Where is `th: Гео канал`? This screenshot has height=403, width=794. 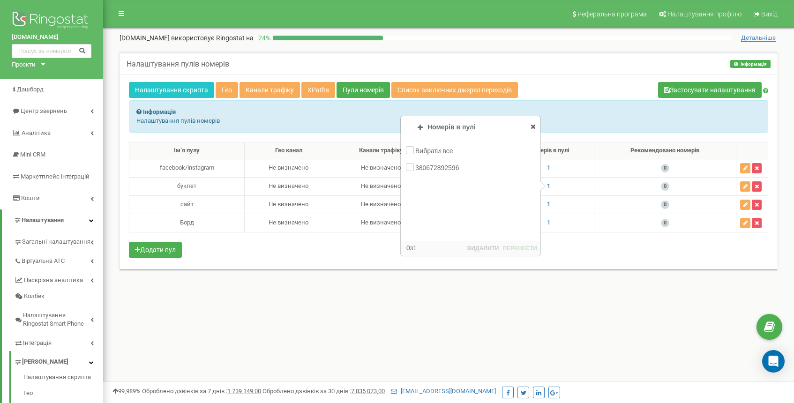 th: Гео канал is located at coordinates (289, 151).